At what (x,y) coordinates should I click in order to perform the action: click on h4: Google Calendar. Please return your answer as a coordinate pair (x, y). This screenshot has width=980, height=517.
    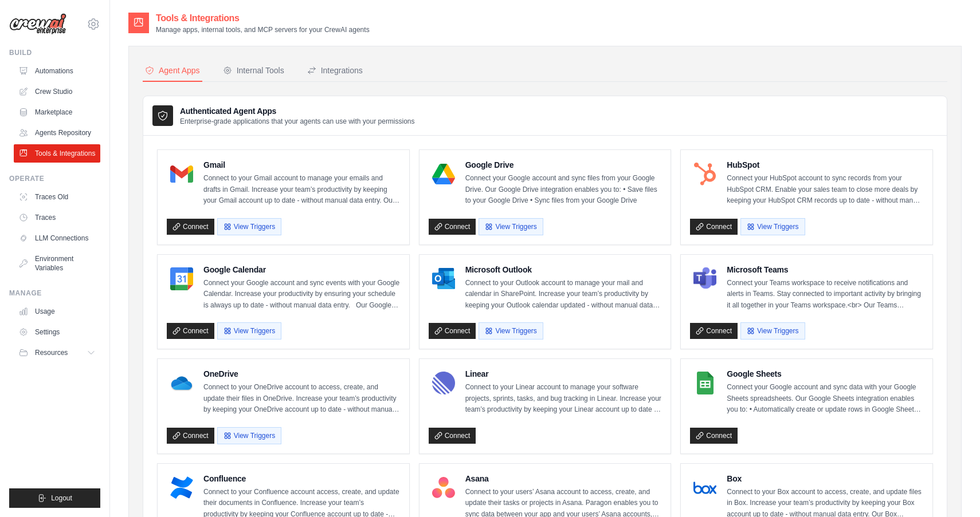
    Looking at the image, I should click on (301, 270).